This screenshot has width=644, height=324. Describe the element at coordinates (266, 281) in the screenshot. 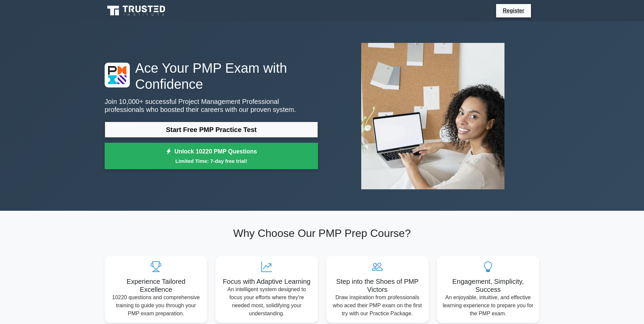

I see `h5: Focus with Adaptive Learning` at that location.